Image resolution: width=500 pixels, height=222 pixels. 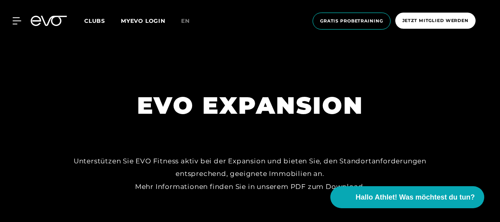 What do you see at coordinates (250, 174) in the screenshot?
I see `div: Unterstützen Sie EVO Fitness aktiv bei der Expansion und bieten Sie, den Standortanforderungen en...` at bounding box center [250, 174].